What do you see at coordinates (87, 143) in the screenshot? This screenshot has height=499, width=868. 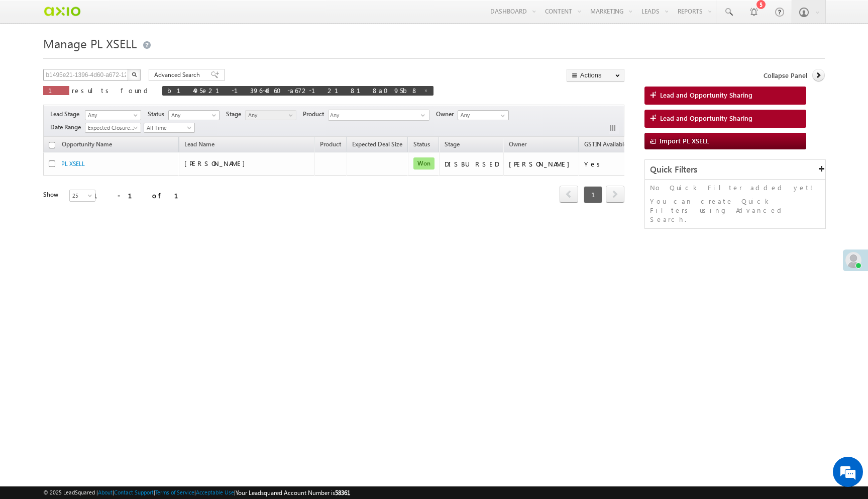 I see `span: Opportunity Name` at bounding box center [87, 143].